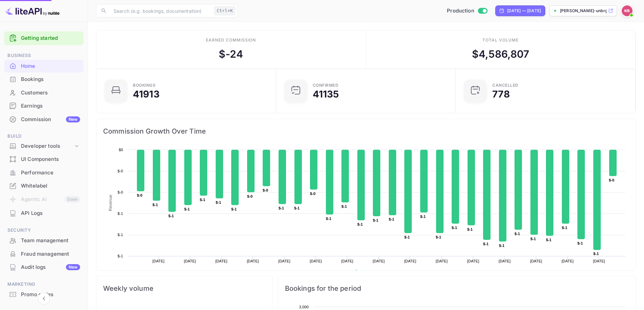 The height and width of the screenshot is (310, 644). Describe the element at coordinates (44, 267) in the screenshot. I see `a: Audit logsNew` at that location.